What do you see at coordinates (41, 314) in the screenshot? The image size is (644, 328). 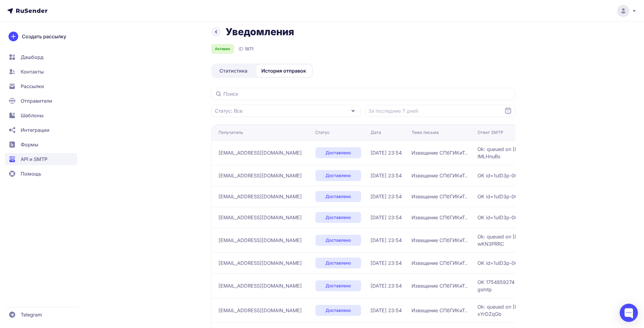 I see `a: Telegram` at bounding box center [41, 314].